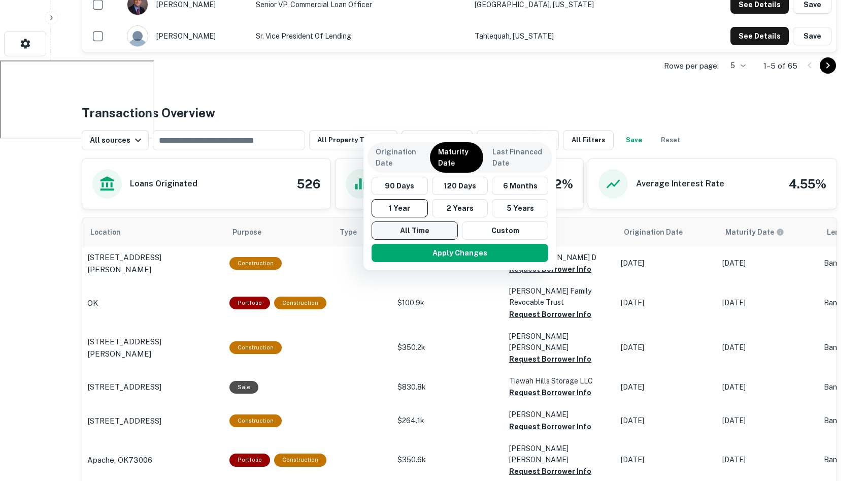  I want to click on p: Origination Date, so click(398, 157).